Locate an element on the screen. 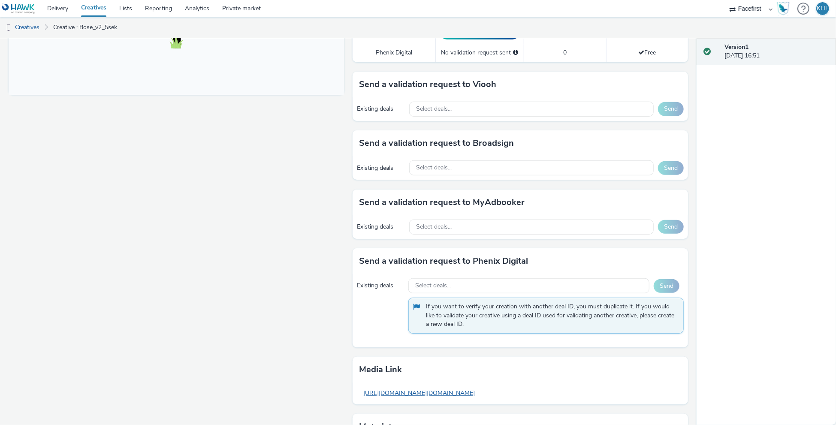 This screenshot has height=425, width=836. h3: Send a validation request to Phenix Digital is located at coordinates (444, 261).